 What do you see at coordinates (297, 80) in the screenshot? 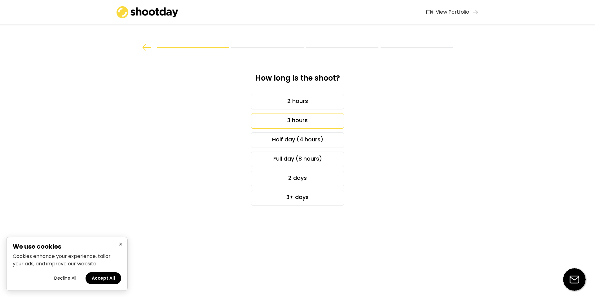
I see `div: How long is the shoot?` at bounding box center [297, 80].